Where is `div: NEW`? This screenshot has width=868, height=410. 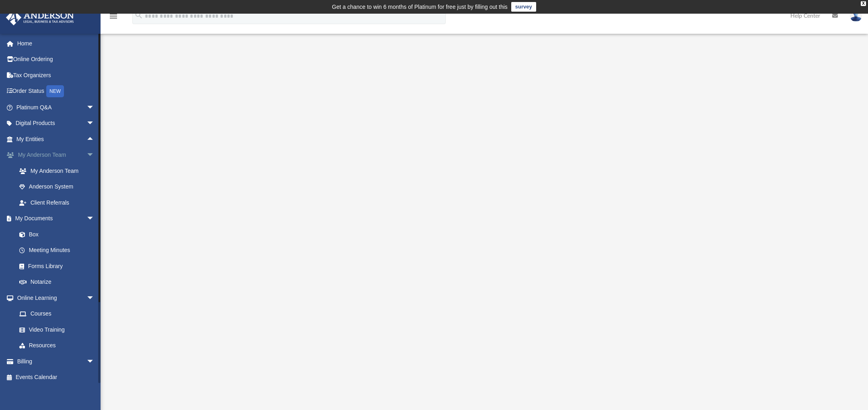
div: NEW is located at coordinates (55, 91).